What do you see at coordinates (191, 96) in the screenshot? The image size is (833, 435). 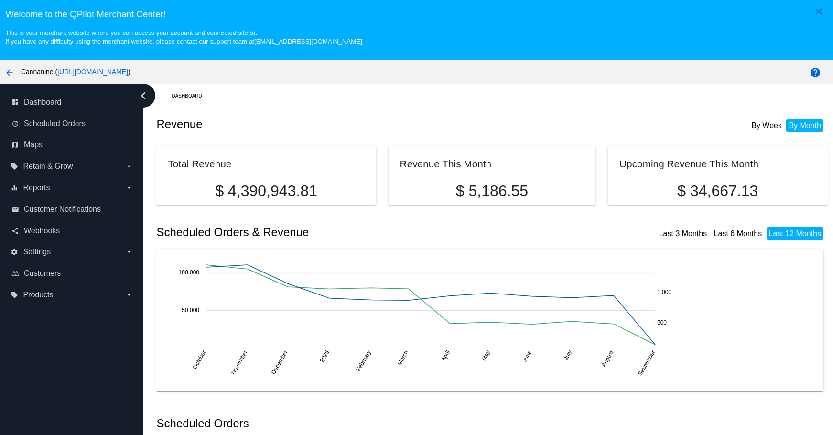 I see `a: Dashboard` at bounding box center [191, 96].